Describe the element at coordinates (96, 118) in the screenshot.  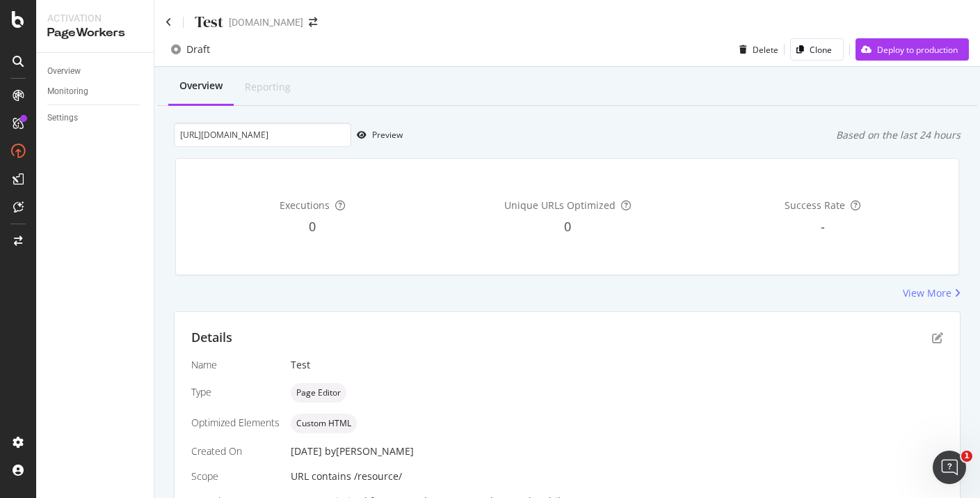
I see `a: Settings` at that location.